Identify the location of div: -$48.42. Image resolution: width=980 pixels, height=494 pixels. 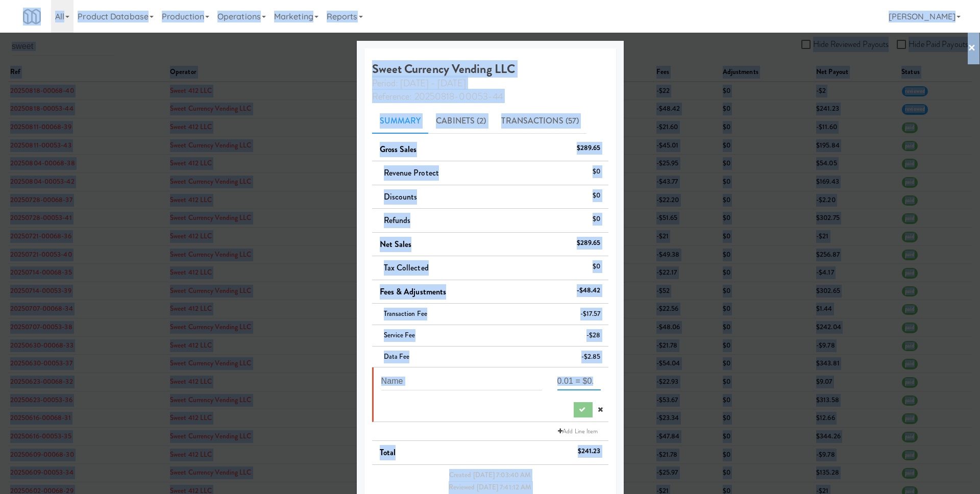
(589, 291).